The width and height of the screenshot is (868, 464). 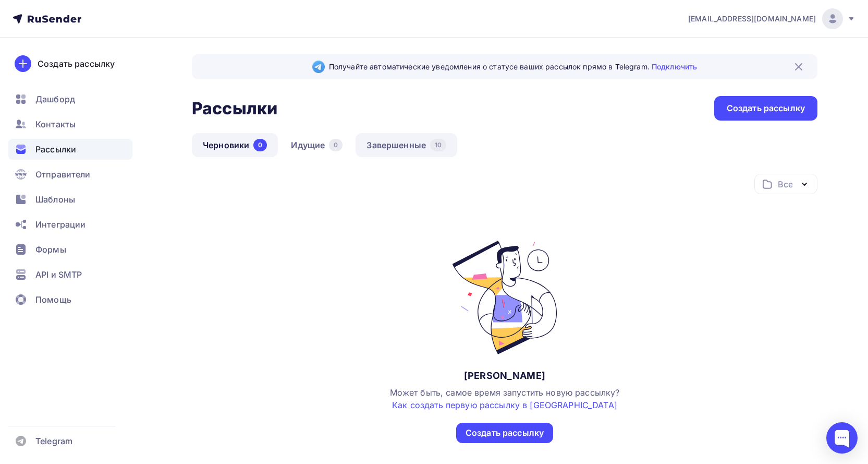 I want to click on span: Может быть, самое время запустить новую рассылку?, so click(x=505, y=399).